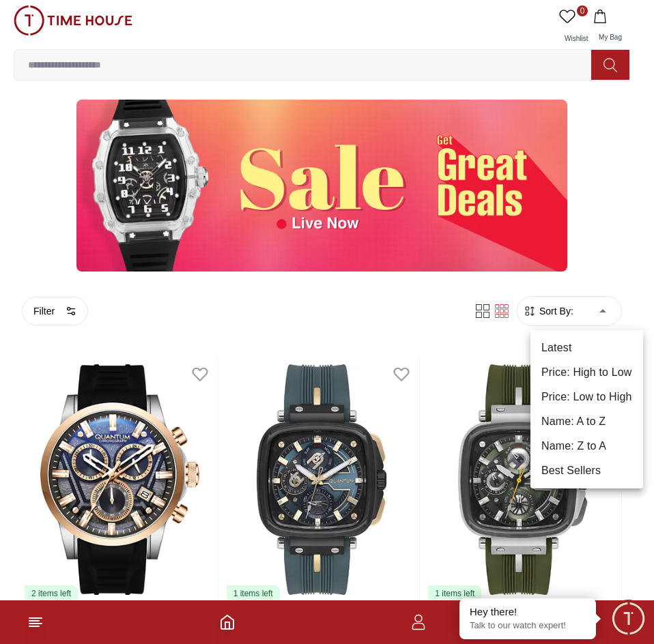 This screenshot has height=644, width=654. What do you see at coordinates (528, 612) in the screenshot?
I see `div: Hey there!` at bounding box center [528, 612].